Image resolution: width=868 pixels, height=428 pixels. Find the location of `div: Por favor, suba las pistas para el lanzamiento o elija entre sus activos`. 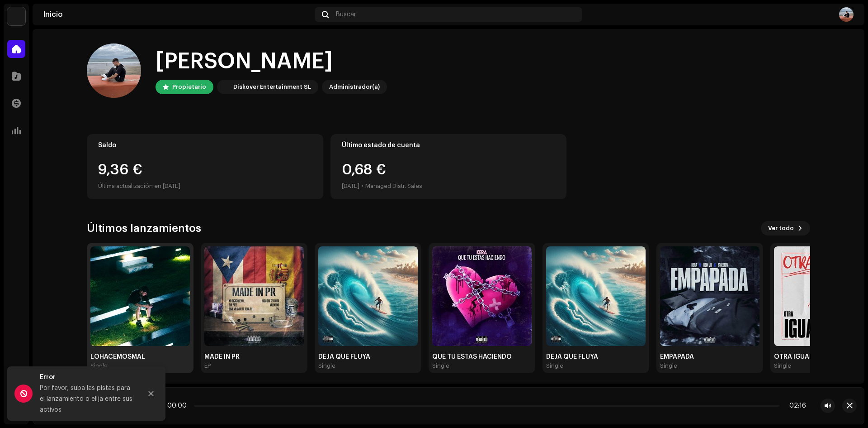

div: Por favor, suba las pistas para el lanzamiento o elija entre sus activos is located at coordinates (87, 399).